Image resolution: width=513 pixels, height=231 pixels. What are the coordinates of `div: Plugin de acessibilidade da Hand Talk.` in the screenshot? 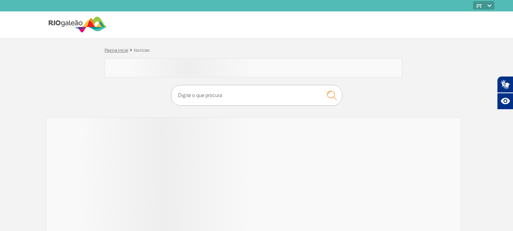 It's located at (505, 93).